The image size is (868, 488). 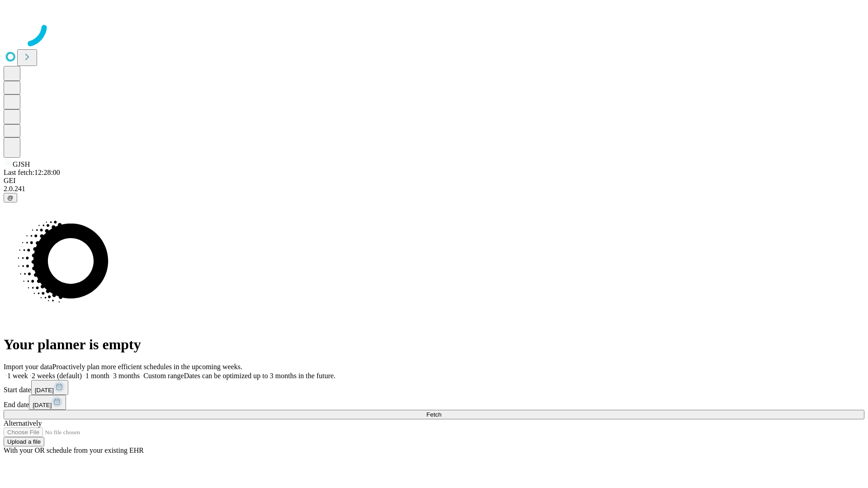 What do you see at coordinates (434, 345) in the screenshot?
I see `h1: Your planner is empty` at bounding box center [434, 345].